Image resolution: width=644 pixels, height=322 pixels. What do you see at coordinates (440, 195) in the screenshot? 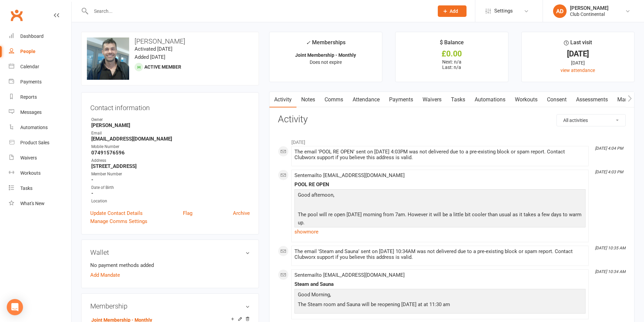
I see `p: Good afternoon,` at bounding box center [440, 195].